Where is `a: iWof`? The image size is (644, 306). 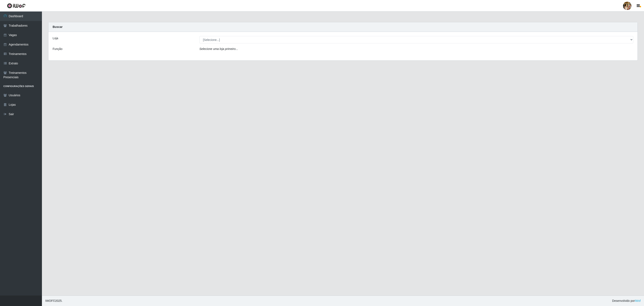
a: iWof is located at coordinates (638, 301).